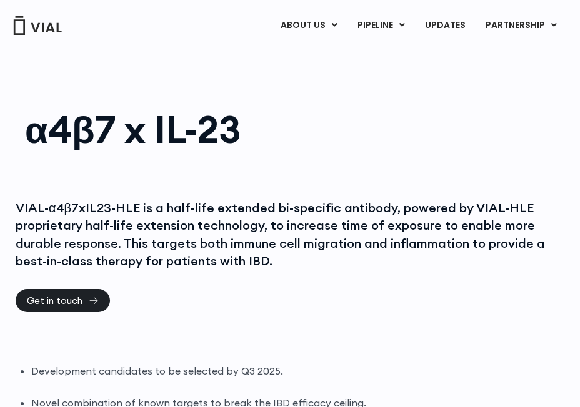 This screenshot has height=407, width=580. What do you see at coordinates (37, 26) in the screenshot?
I see `img: Vial Logo` at bounding box center [37, 26].